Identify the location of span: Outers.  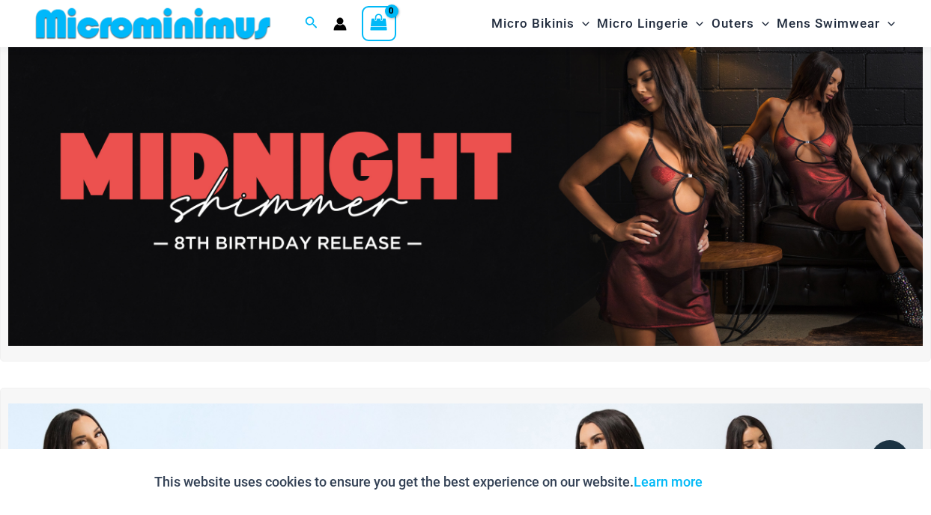
(732, 23).